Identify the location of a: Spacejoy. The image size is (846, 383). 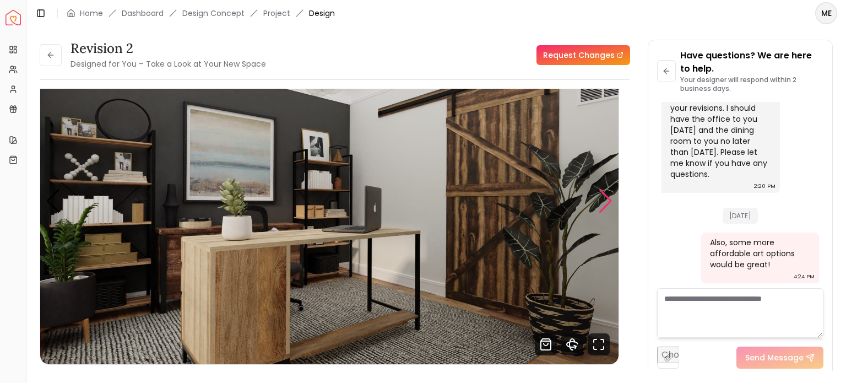
(13, 18).